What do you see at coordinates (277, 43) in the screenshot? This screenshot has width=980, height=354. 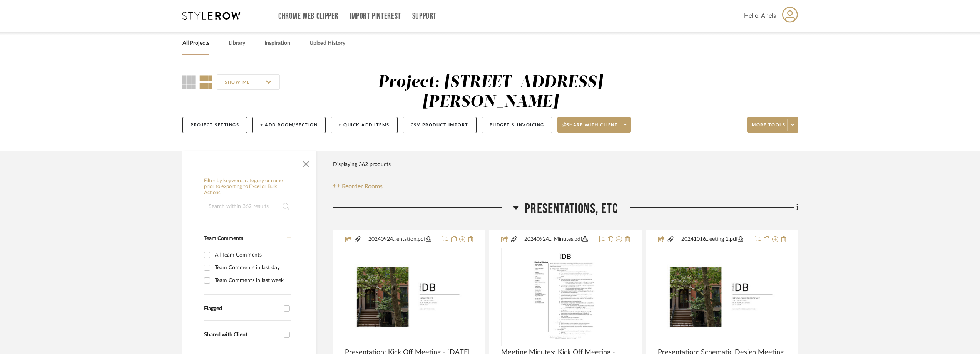 I see `a: Inspiration` at bounding box center [277, 43].